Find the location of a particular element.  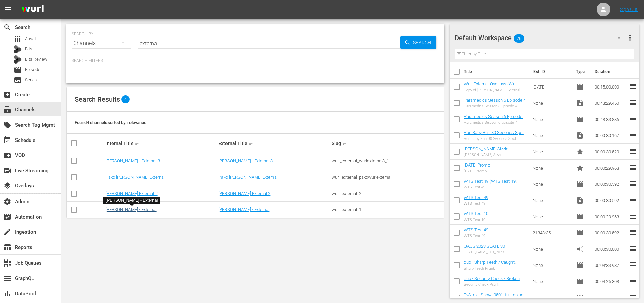

a: Paramedics Season 6 Episode 4 is located at coordinates (495, 100).